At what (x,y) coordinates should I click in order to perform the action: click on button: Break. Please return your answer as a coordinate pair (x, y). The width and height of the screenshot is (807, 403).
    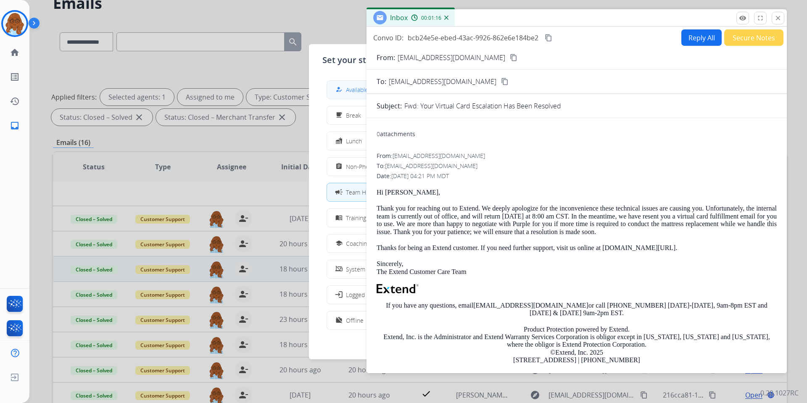
    Looking at the image, I should click on (403, 115).